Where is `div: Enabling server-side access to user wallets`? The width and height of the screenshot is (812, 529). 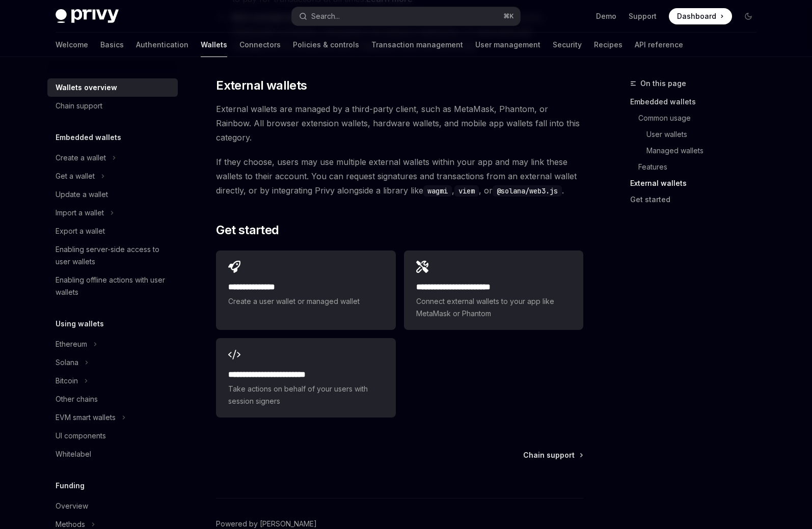
div: Enabling server-side access to user wallets is located at coordinates (114, 256).